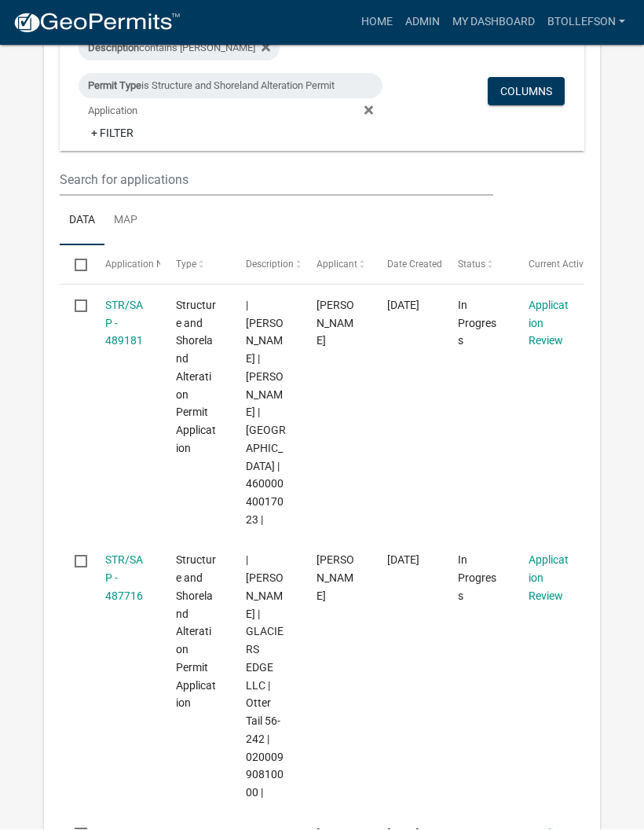 This screenshot has height=830, width=644. What do you see at coordinates (560, 265) in the screenshot?
I see `span: Current Activity` at bounding box center [560, 265].